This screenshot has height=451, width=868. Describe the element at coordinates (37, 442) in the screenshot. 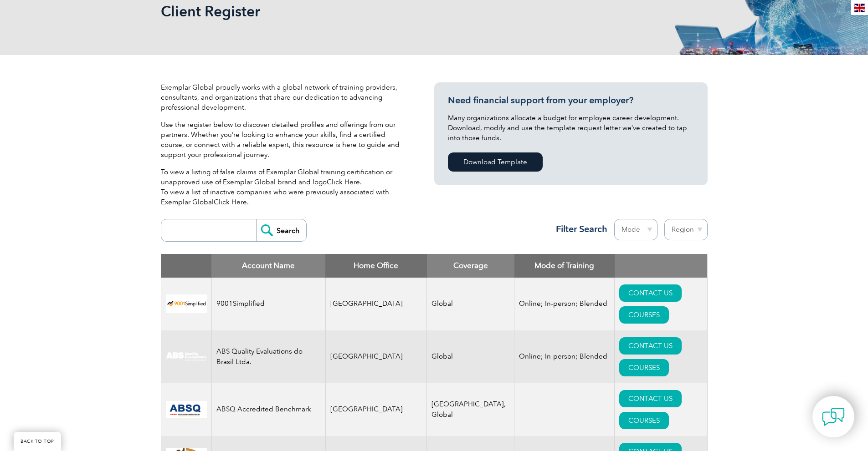

I see `a: BACK TO TOP` at that location.